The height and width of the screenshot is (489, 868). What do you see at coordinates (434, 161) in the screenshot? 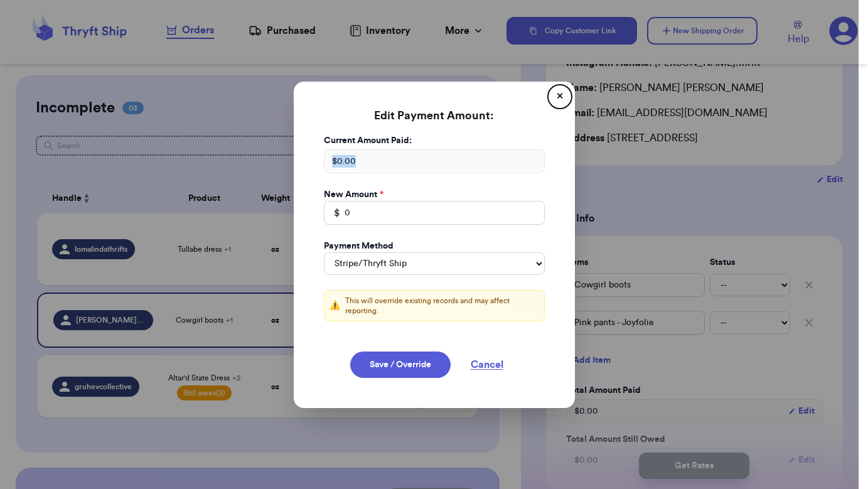
I see `div: $ 0.00` at bounding box center [434, 161].